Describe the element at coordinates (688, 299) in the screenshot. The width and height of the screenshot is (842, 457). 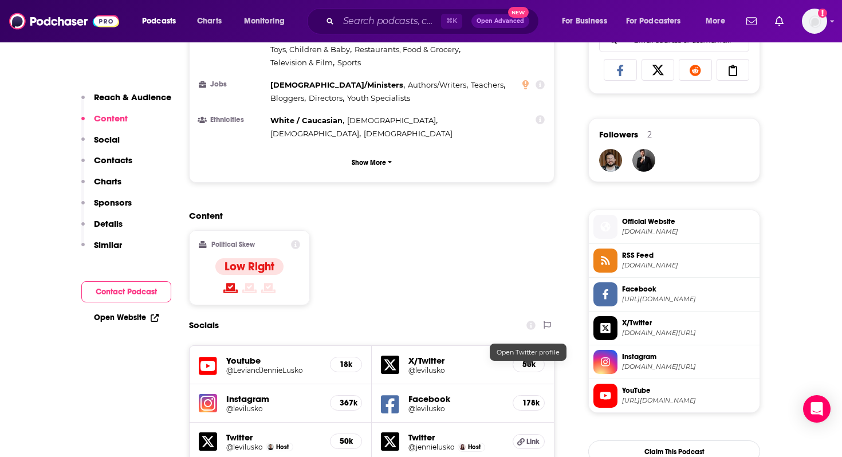
I see `span: https://www.facebook.com/levilusko` at that location.